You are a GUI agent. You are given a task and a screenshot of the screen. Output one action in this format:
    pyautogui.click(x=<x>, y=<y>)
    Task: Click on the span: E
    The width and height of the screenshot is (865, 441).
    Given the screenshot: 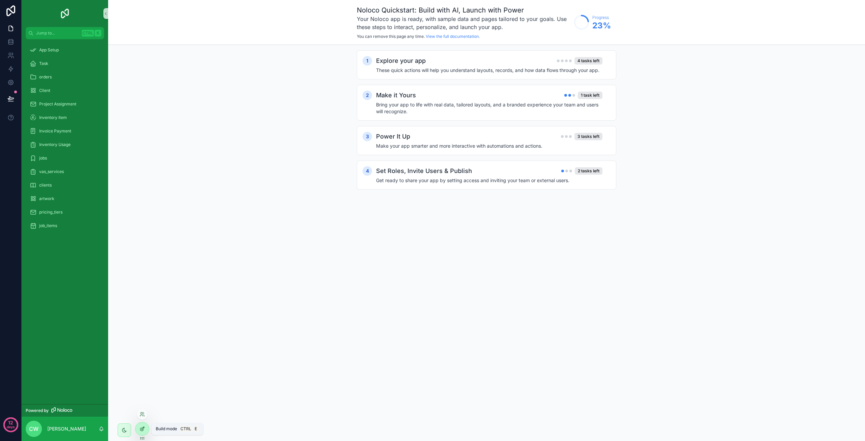 What is the action you would take?
    pyautogui.click(x=196, y=429)
    